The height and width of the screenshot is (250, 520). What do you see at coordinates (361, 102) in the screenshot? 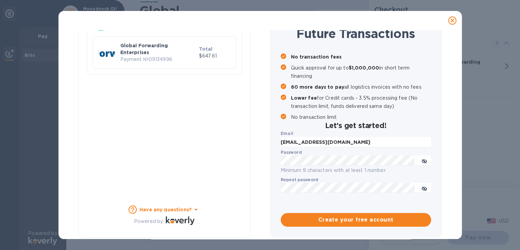
I see `p: for Credit cards - 3.5% processing fee (No transaction limit, funds delivered same day)` at bounding box center [361, 102].